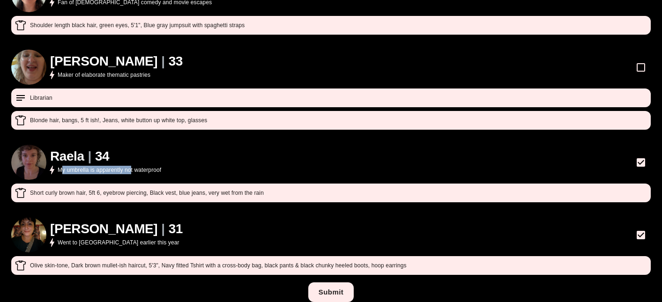 This screenshot has width=662, height=302. What do you see at coordinates (41, 98) in the screenshot?
I see `p: Librarian` at bounding box center [41, 98].